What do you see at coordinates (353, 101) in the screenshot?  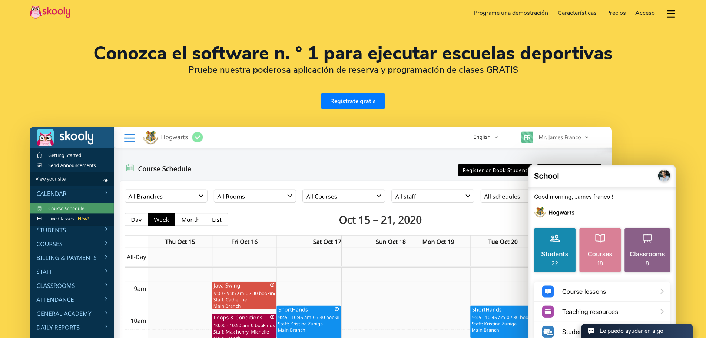 I see `a: Registrate gratis` at bounding box center [353, 101].